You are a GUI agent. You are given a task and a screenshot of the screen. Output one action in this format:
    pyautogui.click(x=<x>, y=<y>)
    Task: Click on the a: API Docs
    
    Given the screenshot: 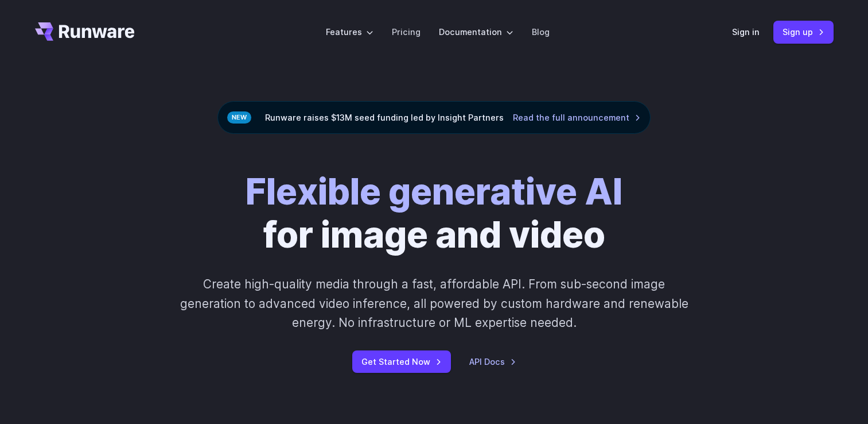 What is the action you would take?
    pyautogui.click(x=493, y=361)
    